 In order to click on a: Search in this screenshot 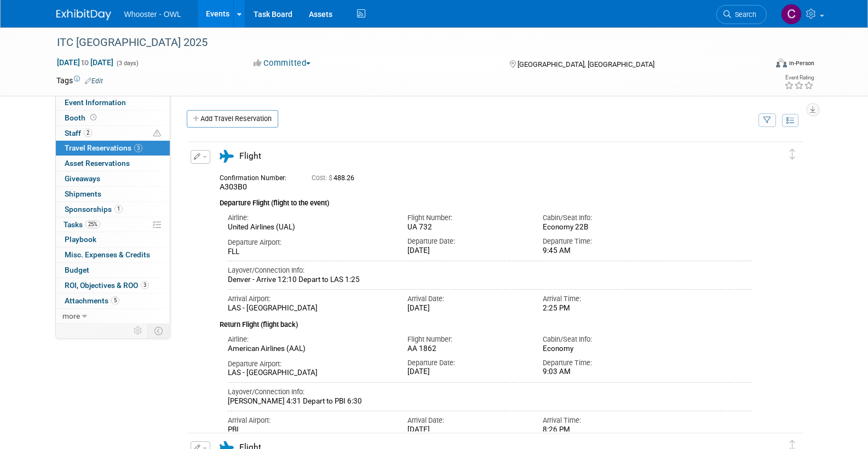, I will do `click(742, 14)`.